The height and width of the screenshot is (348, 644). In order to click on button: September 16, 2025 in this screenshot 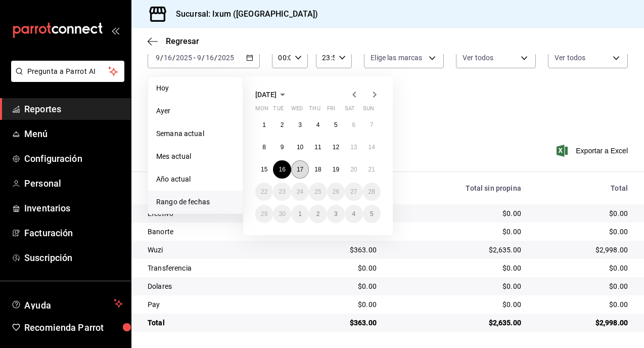, I will do `click(281, 169)`.